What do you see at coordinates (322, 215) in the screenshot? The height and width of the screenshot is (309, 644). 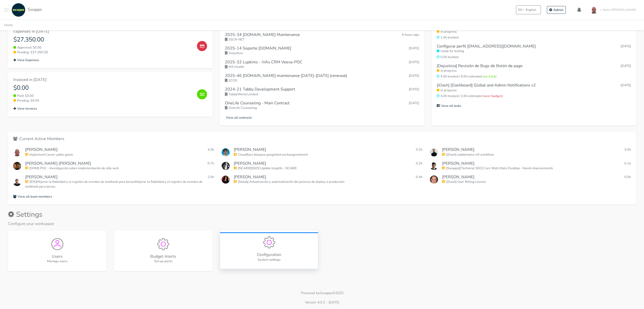 I see `h3: Settings` at bounding box center [322, 215].